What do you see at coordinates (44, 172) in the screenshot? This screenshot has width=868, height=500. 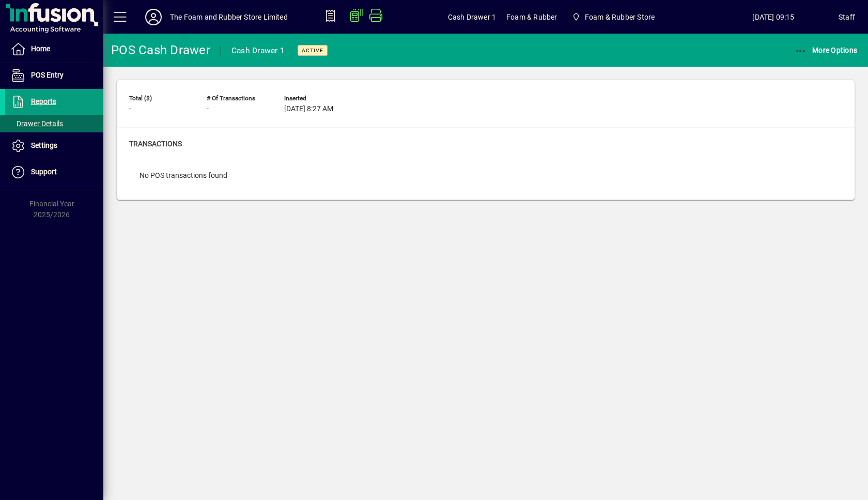 I see `span: Support` at bounding box center [44, 172].